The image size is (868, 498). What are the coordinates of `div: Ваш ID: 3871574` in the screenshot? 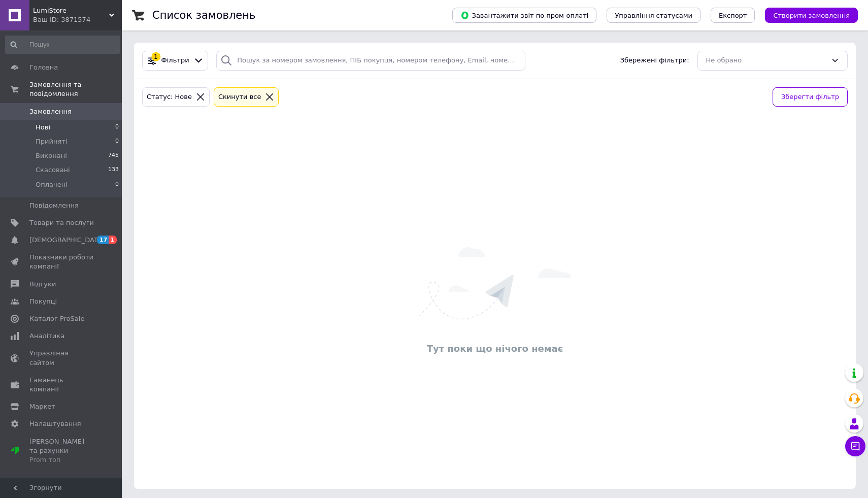 It's located at (77, 20).